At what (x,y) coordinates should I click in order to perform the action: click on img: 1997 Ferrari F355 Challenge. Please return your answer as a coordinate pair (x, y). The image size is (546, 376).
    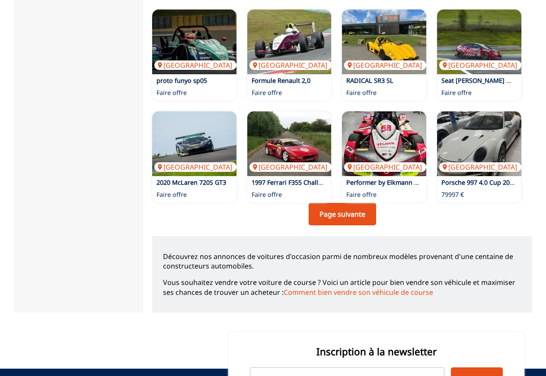
    Looking at the image, I should click on (289, 144).